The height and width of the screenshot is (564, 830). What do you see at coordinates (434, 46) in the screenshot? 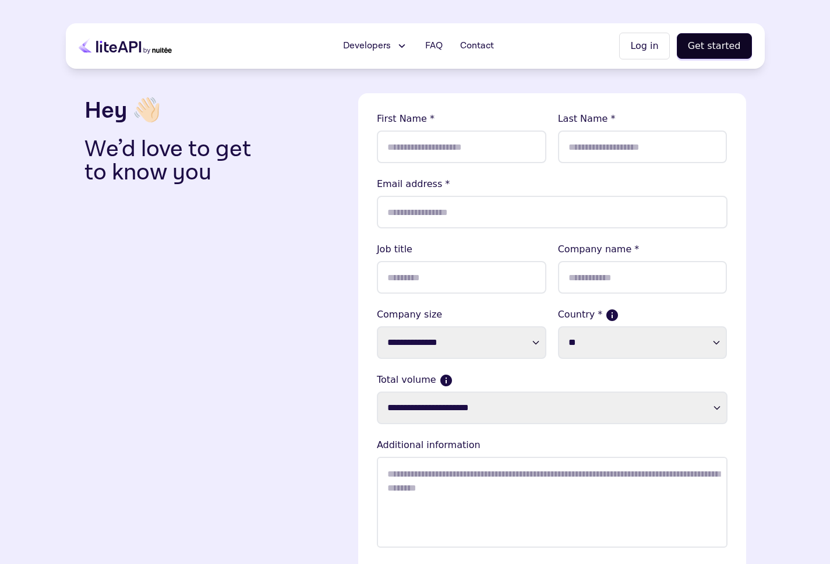
I see `a: FAQ` at bounding box center [434, 46].